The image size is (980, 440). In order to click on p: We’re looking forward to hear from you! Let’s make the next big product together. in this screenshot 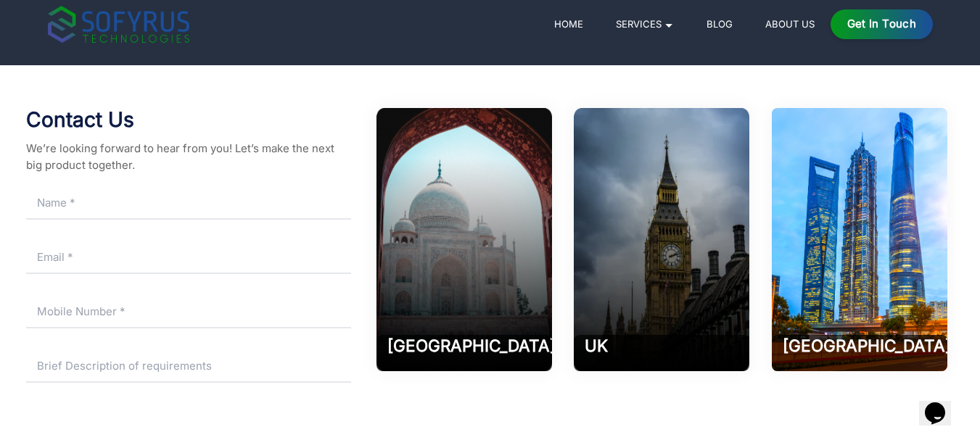, I will do `click(189, 157)`.